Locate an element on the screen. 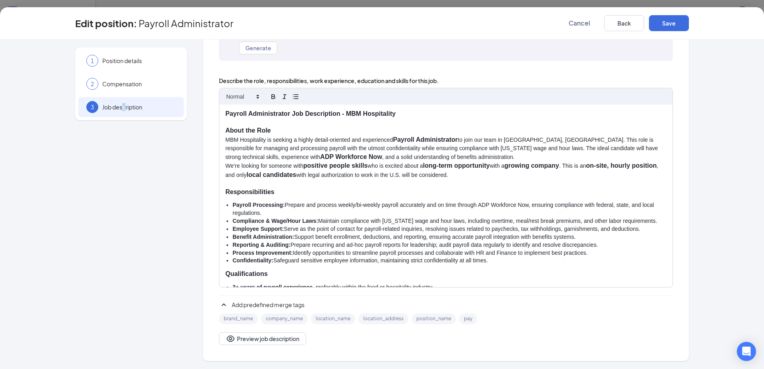  strong: Responsibilities is located at coordinates (250, 192).